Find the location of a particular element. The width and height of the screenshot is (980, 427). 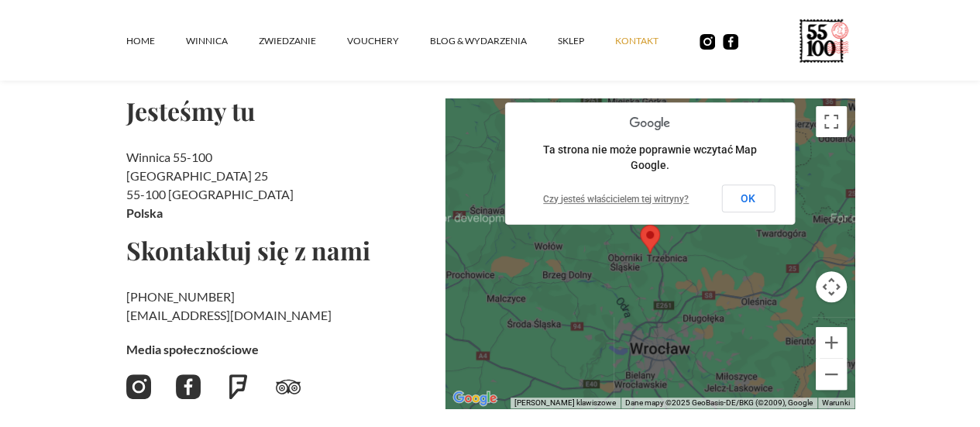

a: Warunki (otwiera się w nowej karcie) is located at coordinates (836, 402).